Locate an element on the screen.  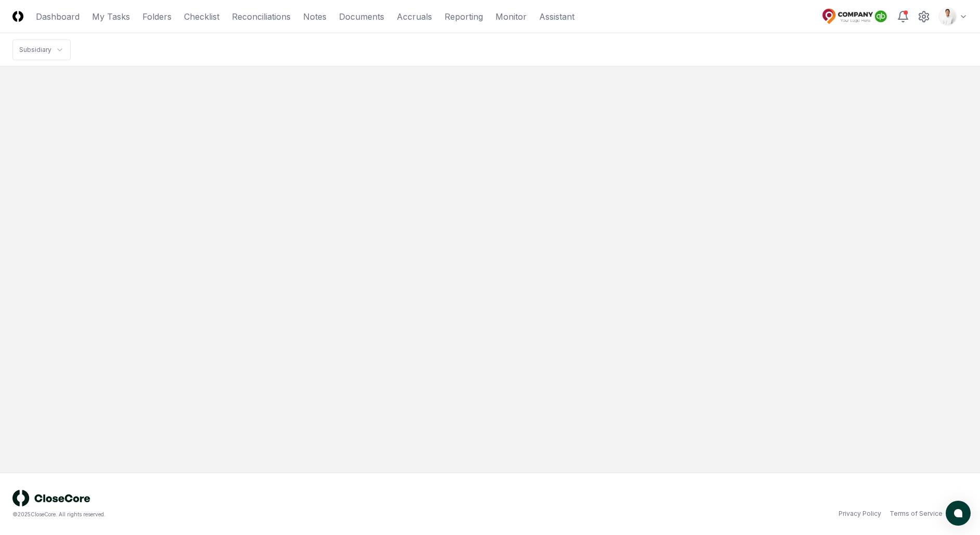
a: Reporting is located at coordinates (464, 17).